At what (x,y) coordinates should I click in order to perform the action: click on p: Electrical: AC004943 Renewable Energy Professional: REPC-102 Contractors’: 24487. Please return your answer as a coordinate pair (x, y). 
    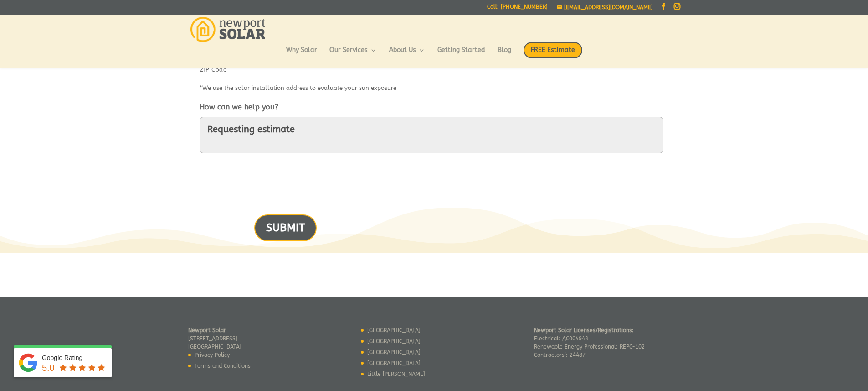
    Looking at the image, I should click on (589, 342).